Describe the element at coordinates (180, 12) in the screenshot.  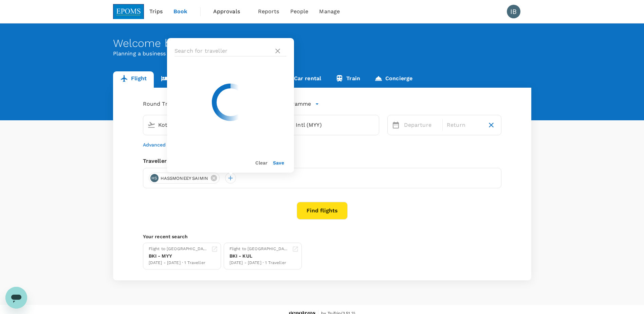
I see `span: Book` at that location.